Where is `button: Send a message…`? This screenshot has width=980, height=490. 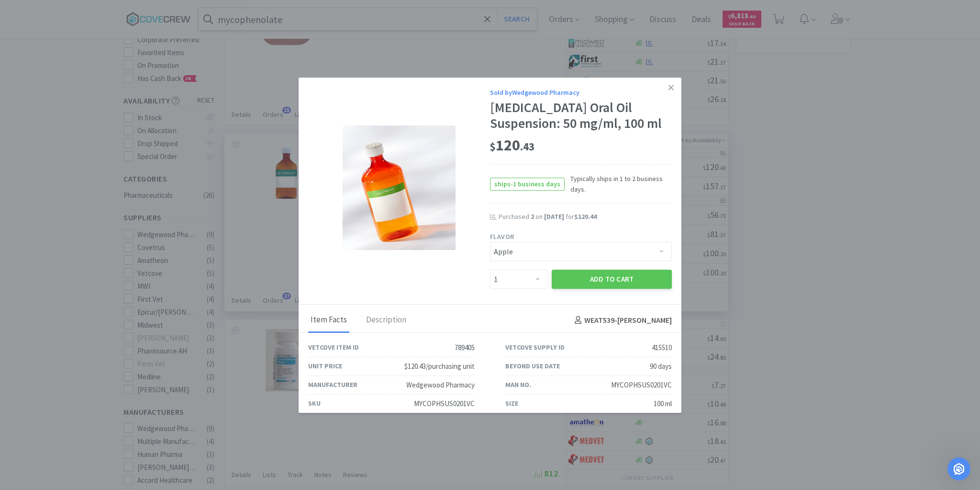
button: Send a message… is located at coordinates (172, 317).